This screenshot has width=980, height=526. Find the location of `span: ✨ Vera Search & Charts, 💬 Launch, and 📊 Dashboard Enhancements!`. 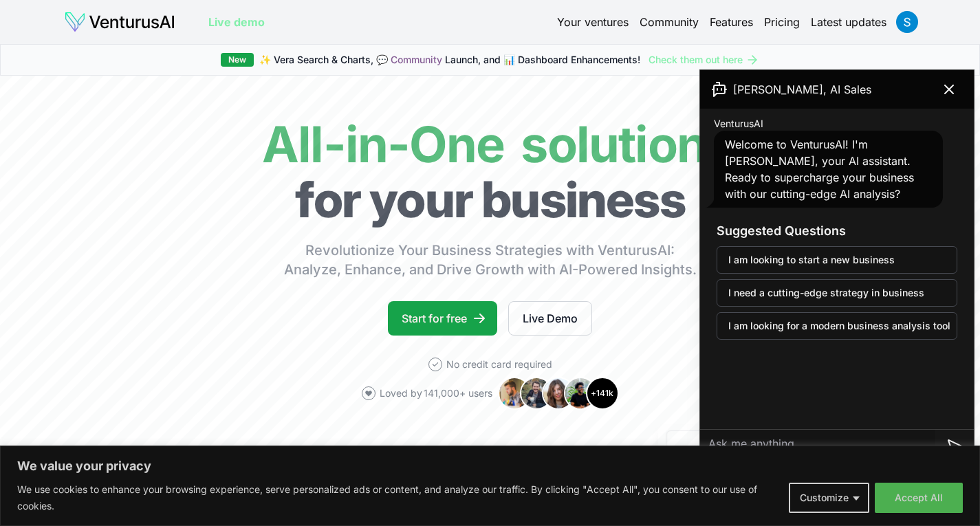

span: ✨ Vera Search & Charts, 💬 Launch, and 📊 Dashboard Enhancements! is located at coordinates (450, 60).